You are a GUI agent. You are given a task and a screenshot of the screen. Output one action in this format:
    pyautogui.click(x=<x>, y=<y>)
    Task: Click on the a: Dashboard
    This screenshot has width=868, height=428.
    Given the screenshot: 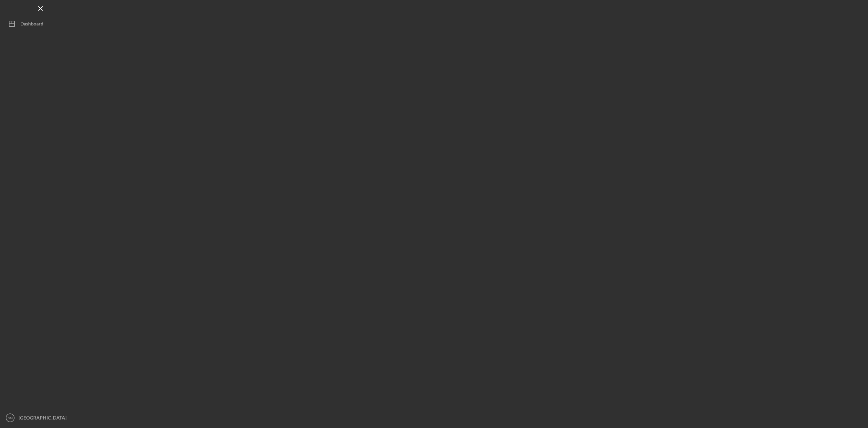 What is the action you would take?
    pyautogui.click(x=41, y=24)
    